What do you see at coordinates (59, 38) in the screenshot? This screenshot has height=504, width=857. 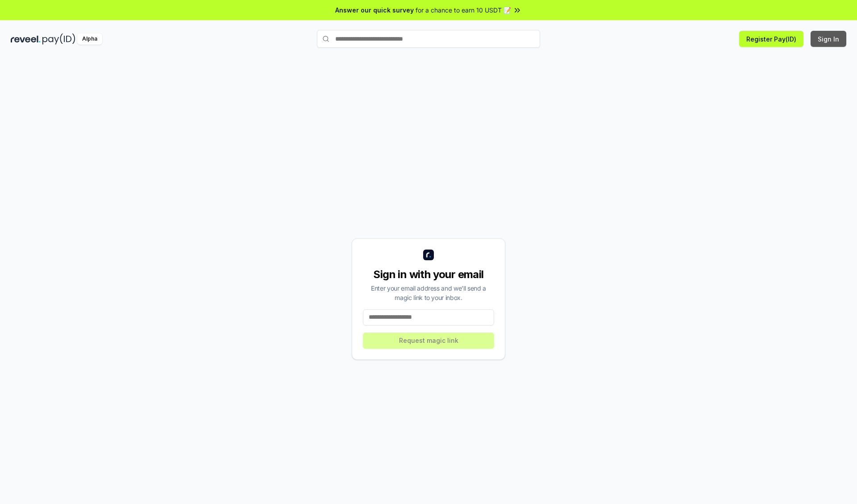 I see `img: pay_id` at bounding box center [59, 38].